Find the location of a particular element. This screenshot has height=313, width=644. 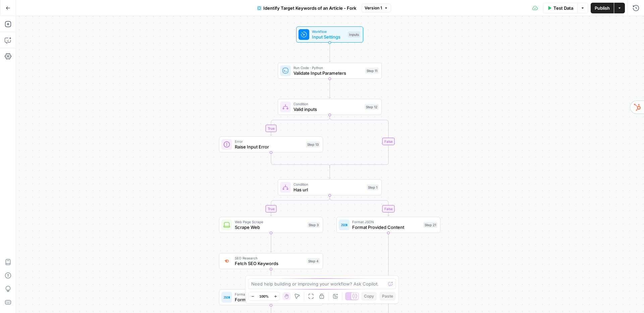

div: SEO ResearchFetch SEO KeywordsStep 4 is located at coordinates (271, 261).